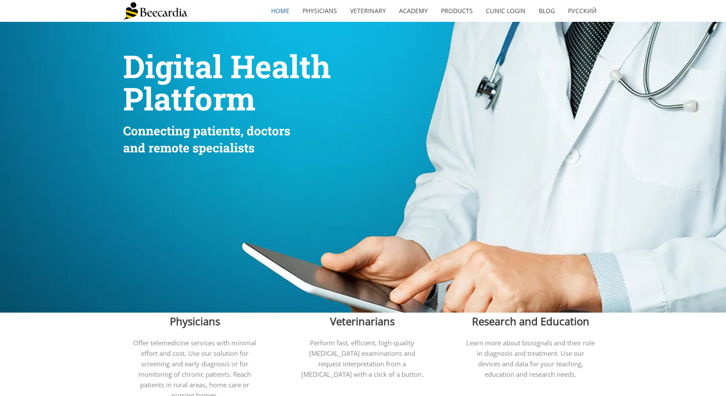 This screenshot has width=726, height=396. I want to click on a: Veterinary, so click(368, 11).